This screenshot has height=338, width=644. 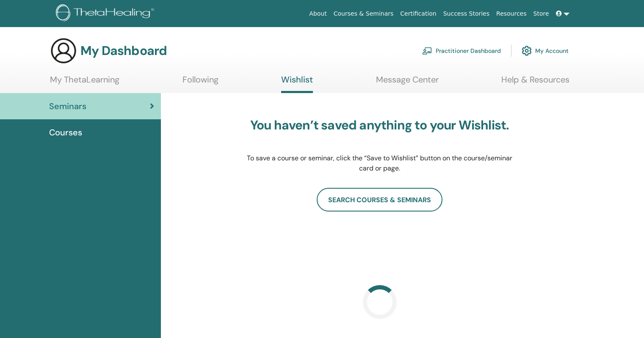 What do you see at coordinates (380, 125) in the screenshot?
I see `h3: You haven’t saved anything to your Wishlist.` at bounding box center [380, 125].